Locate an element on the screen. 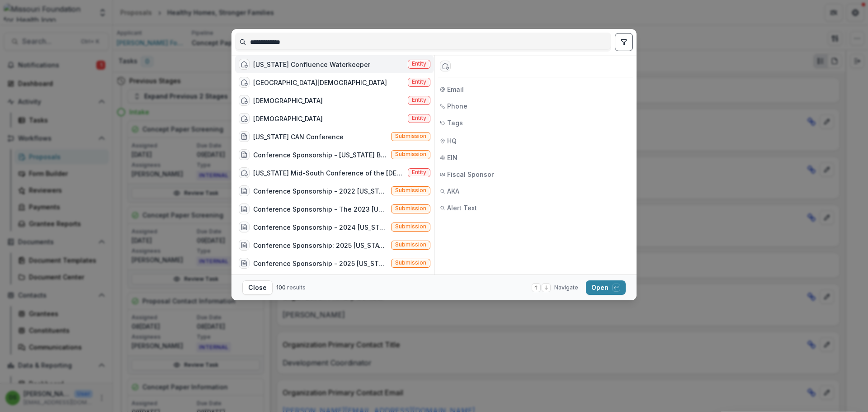  span: Email is located at coordinates (456, 89).